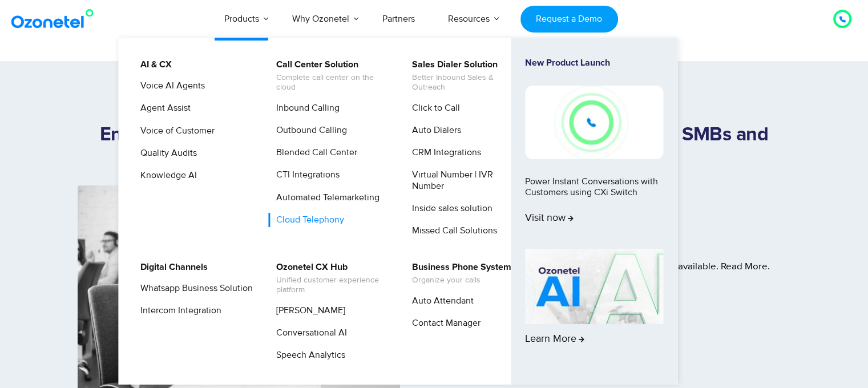 Image resolution: width=868 pixels, height=388 pixels. I want to click on a: CRM Integrations, so click(443, 153).